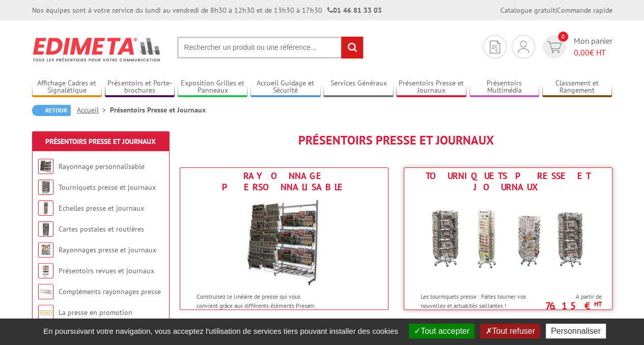 Image resolution: width=644 pixels, height=345 pixels. What do you see at coordinates (575, 297) in the screenshot?
I see `span: A partir de` at bounding box center [575, 297].